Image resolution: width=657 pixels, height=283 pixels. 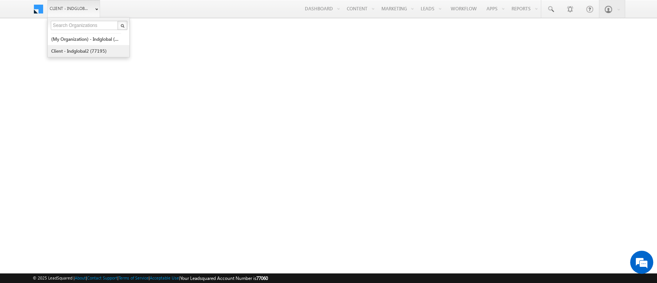 I want to click on a: Client - indglobal2 (77195), so click(x=86, y=51).